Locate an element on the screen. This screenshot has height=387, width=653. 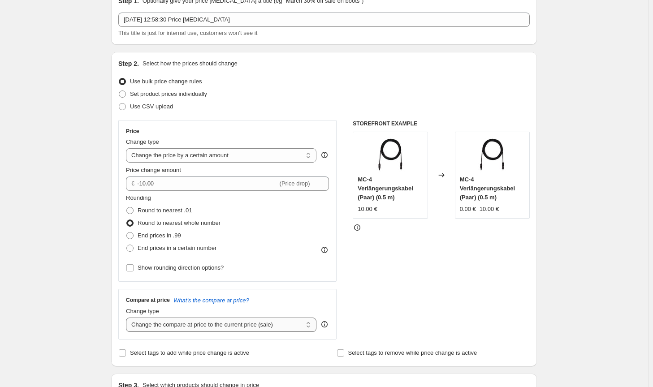
span: Price change amount is located at coordinates (153, 170).